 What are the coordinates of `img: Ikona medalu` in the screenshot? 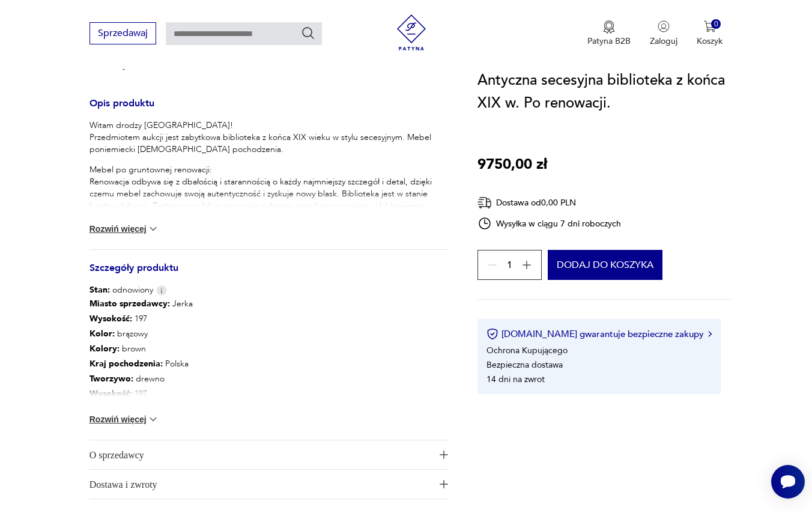 It's located at (609, 27).